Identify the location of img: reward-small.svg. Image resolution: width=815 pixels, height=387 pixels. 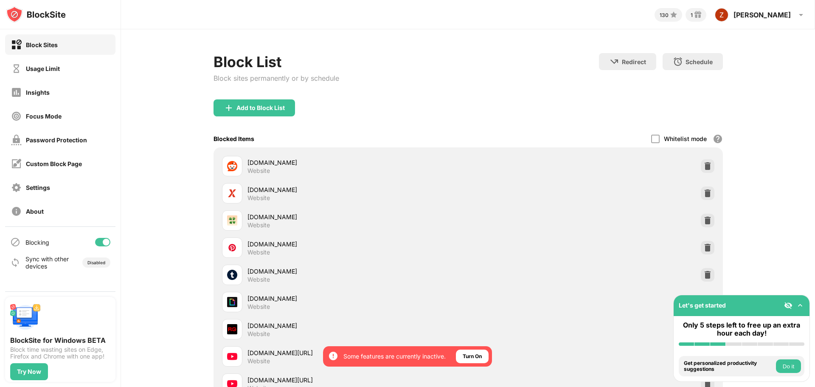
(698, 15).